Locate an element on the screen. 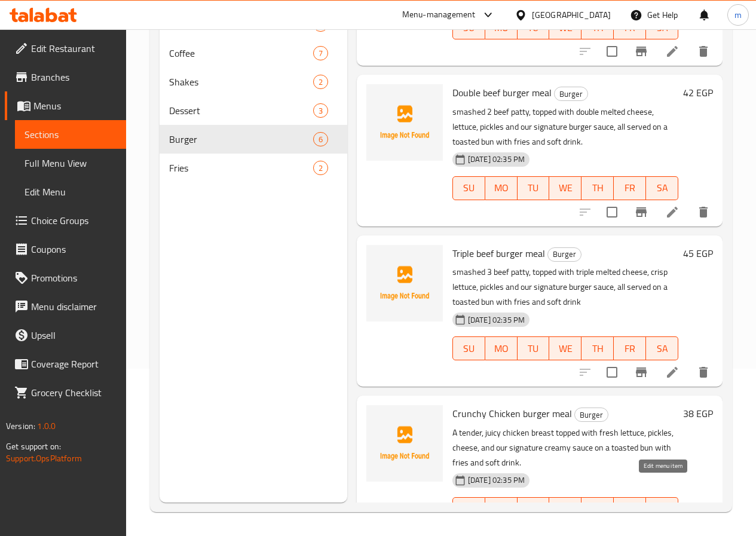  a: Full Menu View is located at coordinates (71, 163).